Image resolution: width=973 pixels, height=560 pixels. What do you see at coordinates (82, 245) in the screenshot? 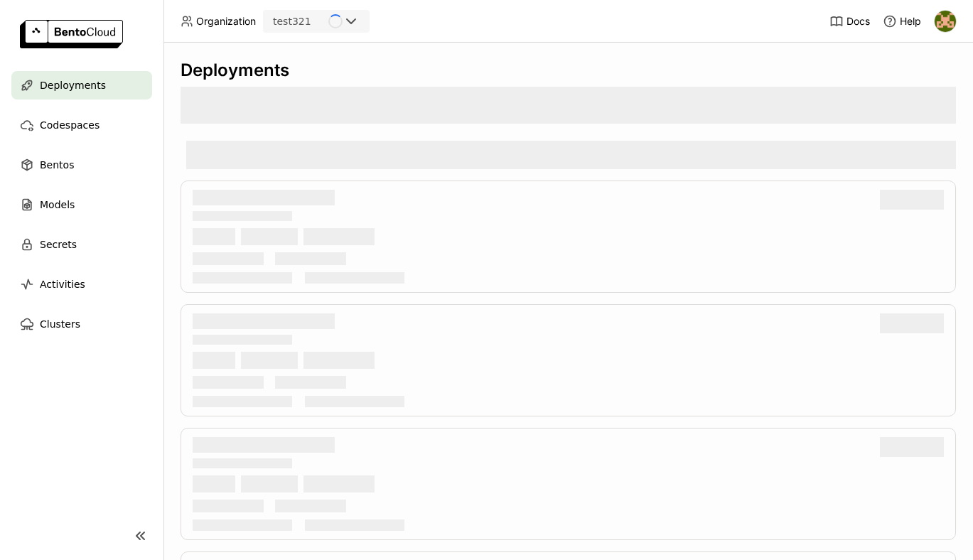
I see `a: Secrets` at bounding box center [82, 245].